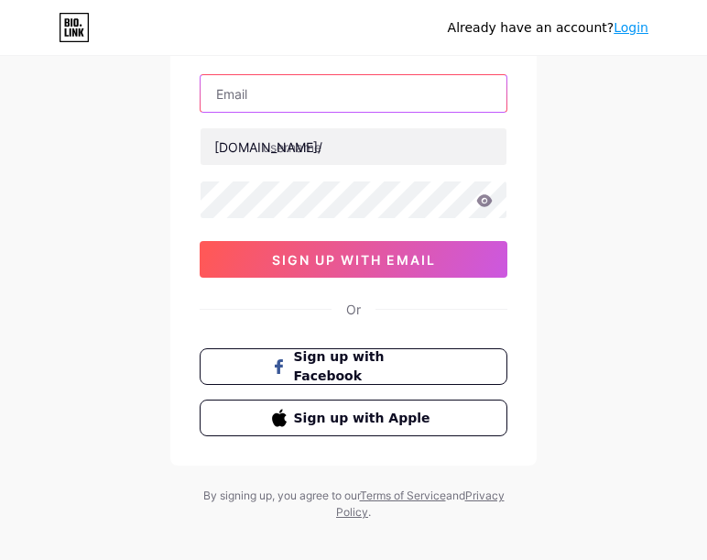  What do you see at coordinates (354, 418) in the screenshot?
I see `a: Sign up with Apple` at bounding box center [354, 418].